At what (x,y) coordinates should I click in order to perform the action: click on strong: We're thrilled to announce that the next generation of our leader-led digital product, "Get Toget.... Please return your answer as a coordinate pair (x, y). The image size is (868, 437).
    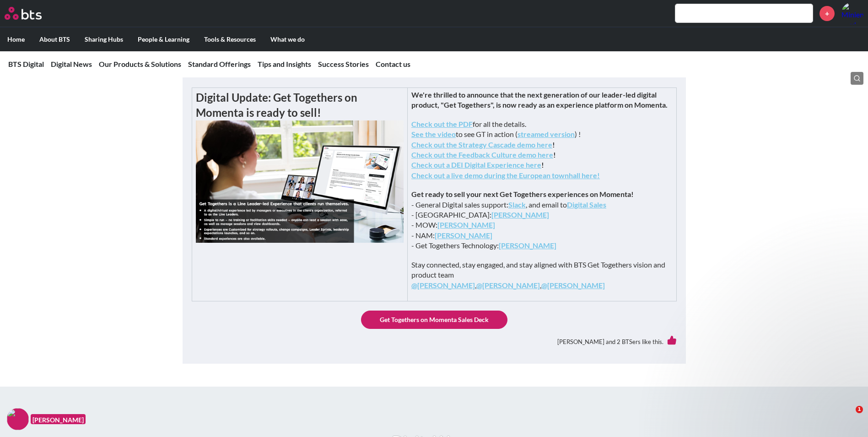
    Looking at the image, I should click on (539, 100).